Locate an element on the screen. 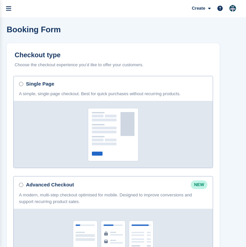 The width and height of the screenshot is (246, 247). h2: Checkout type is located at coordinates (113, 55).